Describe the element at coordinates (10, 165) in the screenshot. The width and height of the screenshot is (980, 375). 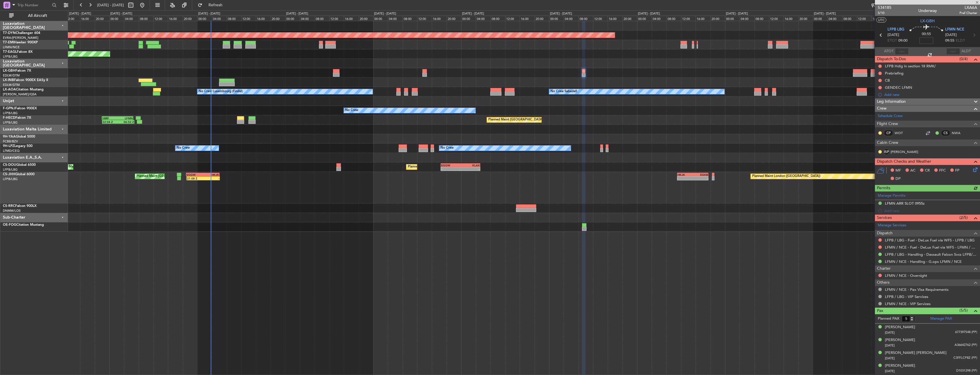
I see `span: CS-DOU` at that location.